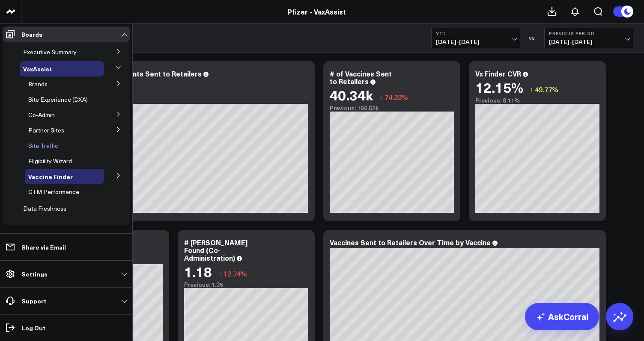 This screenshot has width=644, height=341. Describe the element at coordinates (198, 271) in the screenshot. I see `div: 1.18` at that location.